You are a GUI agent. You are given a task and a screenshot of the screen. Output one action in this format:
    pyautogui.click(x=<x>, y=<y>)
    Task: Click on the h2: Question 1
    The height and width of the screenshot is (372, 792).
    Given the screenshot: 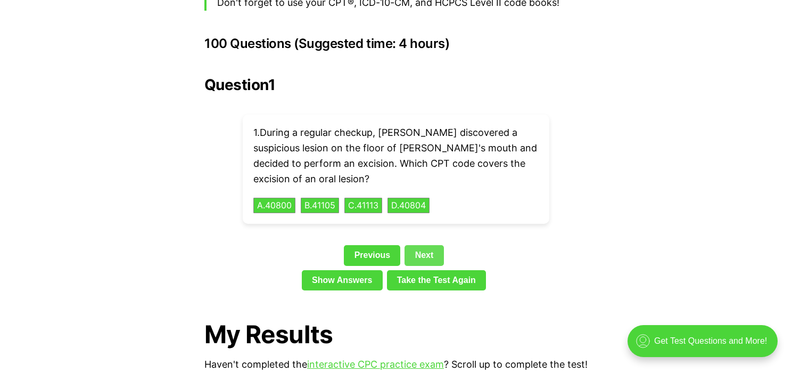 What is the action you would take?
    pyautogui.click(x=396, y=85)
    